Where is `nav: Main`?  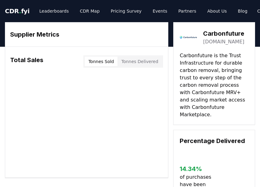 nav: Main is located at coordinates (143, 11).